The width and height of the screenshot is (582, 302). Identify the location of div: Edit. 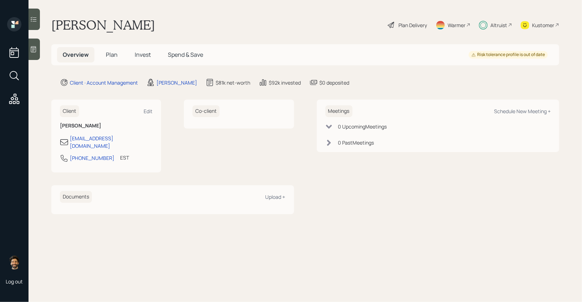
(148, 111).